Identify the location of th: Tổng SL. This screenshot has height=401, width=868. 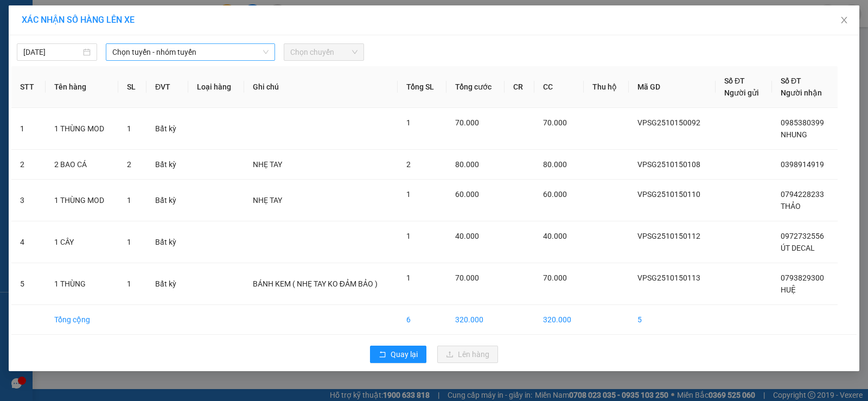
(422, 87).